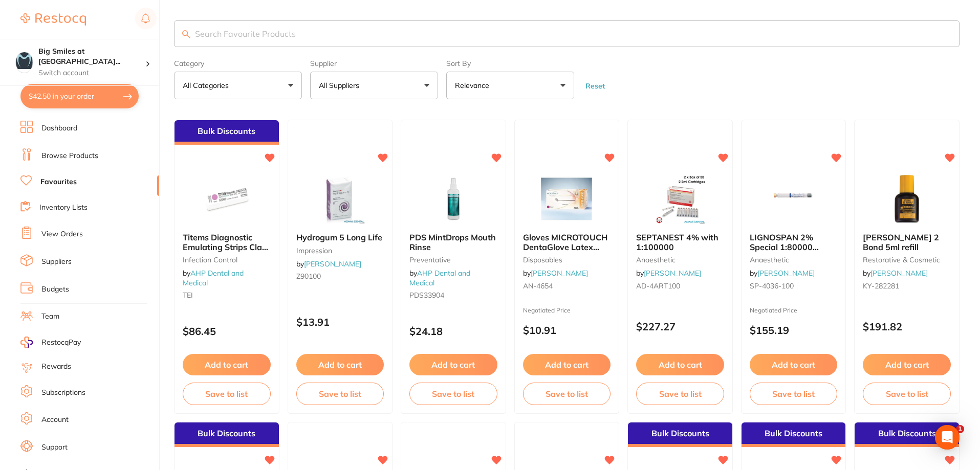 The width and height of the screenshot is (980, 470). Describe the element at coordinates (565, 251) in the screenshot. I see `span: Gloves MICROTOUCH DentaGlove Latex Powder Free Small x 100` at that location.